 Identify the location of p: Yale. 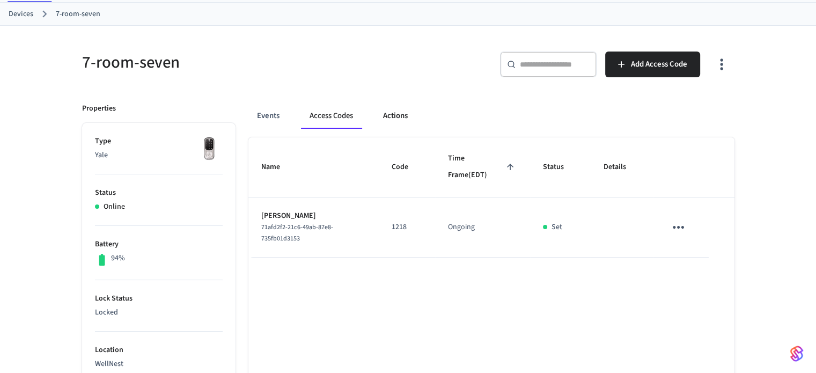
(159, 155).